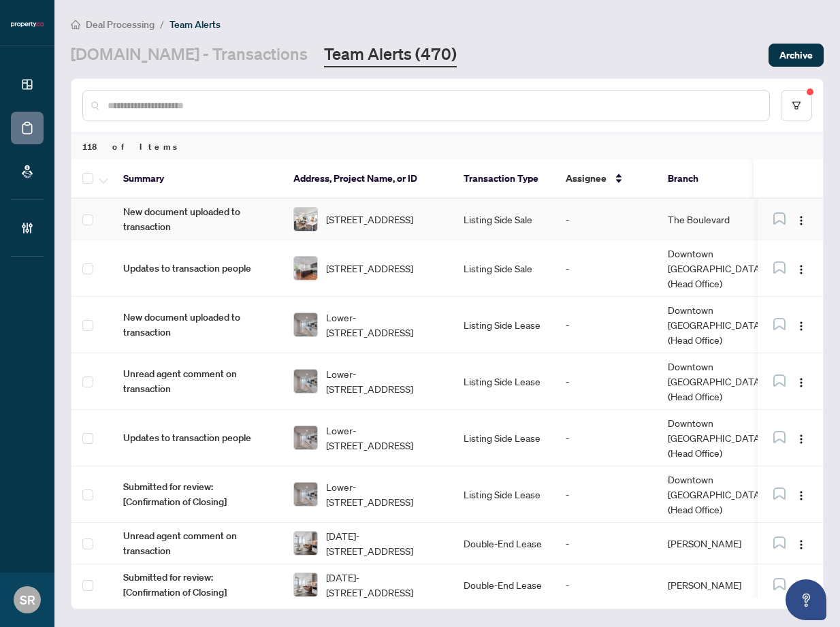 This screenshot has height=627, width=840. What do you see at coordinates (606, 179) in the screenshot?
I see `th: Assignee` at bounding box center [606, 179].